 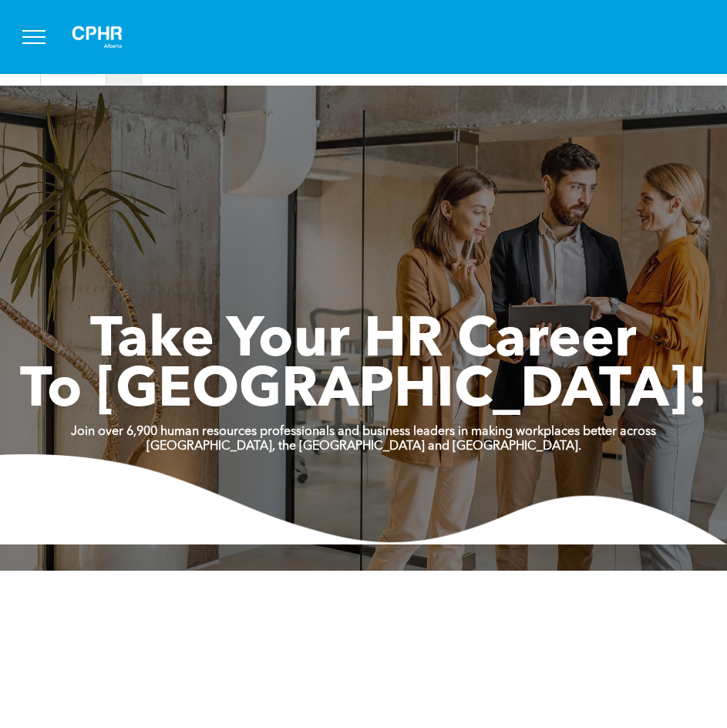 What do you see at coordinates (97, 37) in the screenshot?
I see `img: A white background with a few lines on it` at bounding box center [97, 37].